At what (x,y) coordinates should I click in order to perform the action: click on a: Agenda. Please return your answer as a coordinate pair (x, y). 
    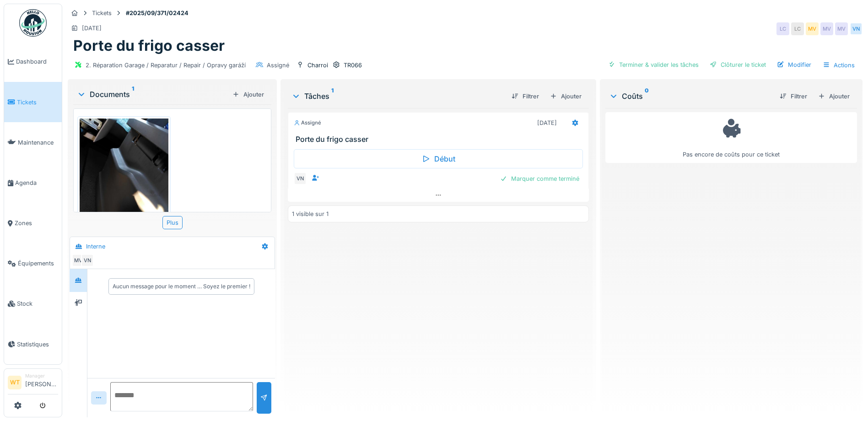
    Looking at the image, I should click on (33, 183).